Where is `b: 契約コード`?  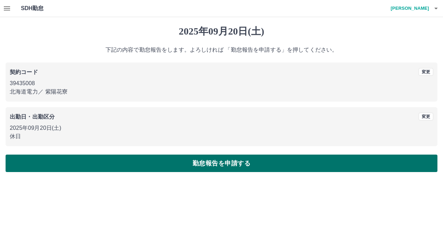 b: 契約コード is located at coordinates (24, 72).